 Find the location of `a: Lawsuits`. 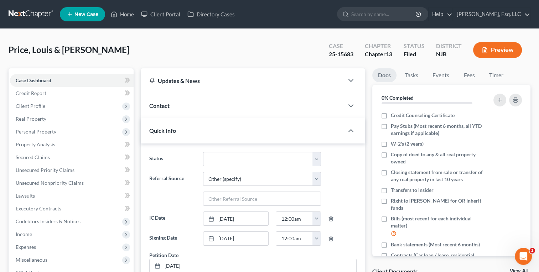

a: Lawsuits is located at coordinates (72, 196).